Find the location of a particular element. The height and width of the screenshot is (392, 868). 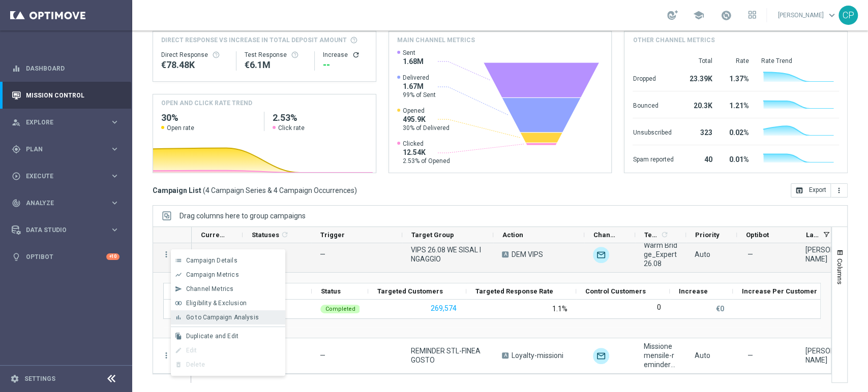

span: keyboard_arrow_down is located at coordinates (832, 15).